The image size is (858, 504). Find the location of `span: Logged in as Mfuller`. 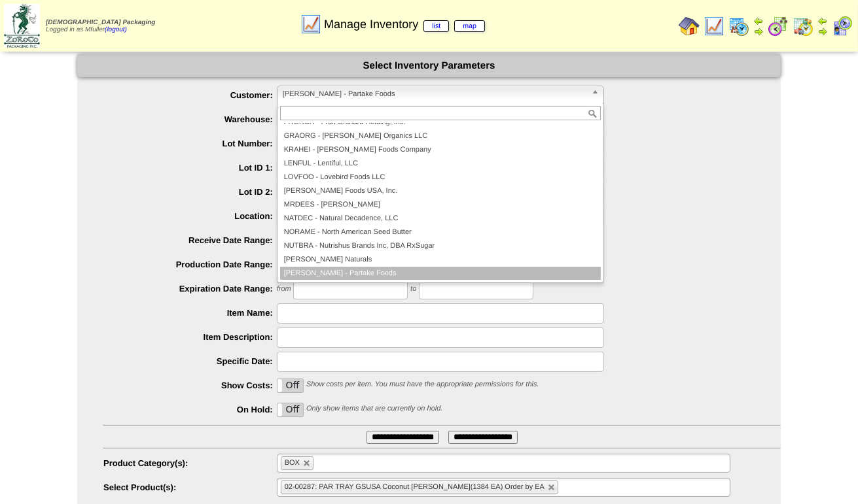

span: Logged in as Mfuller is located at coordinates (100, 26).